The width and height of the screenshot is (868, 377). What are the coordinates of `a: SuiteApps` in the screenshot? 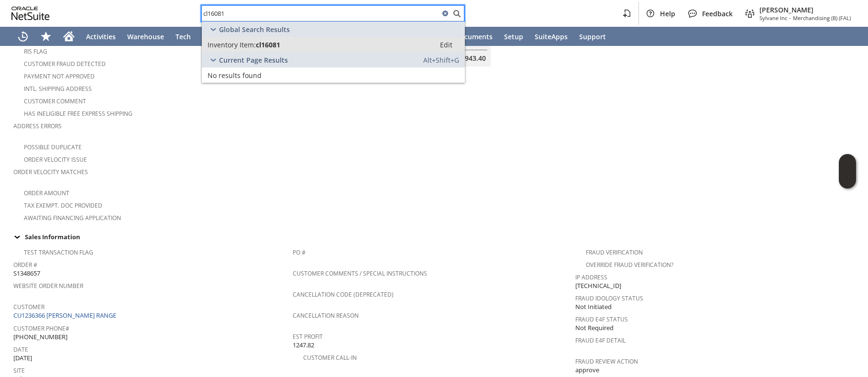 It's located at (551, 36).